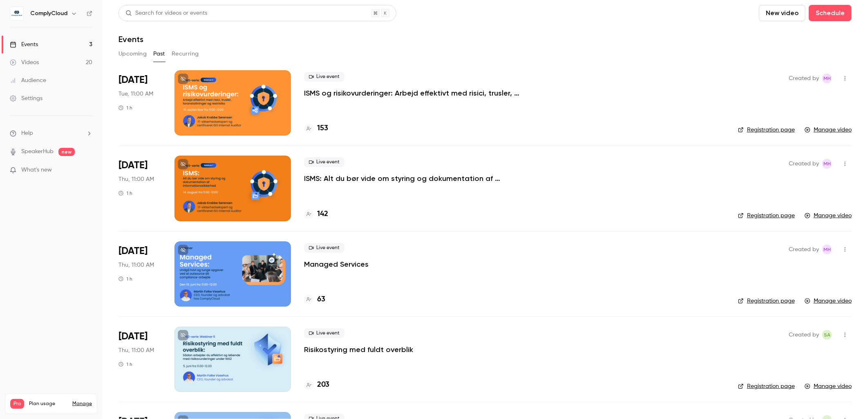 The height and width of the screenshot is (419, 868). Describe the element at coordinates (48, 14) in the screenshot. I see `h6: ComplyCloud` at that location.